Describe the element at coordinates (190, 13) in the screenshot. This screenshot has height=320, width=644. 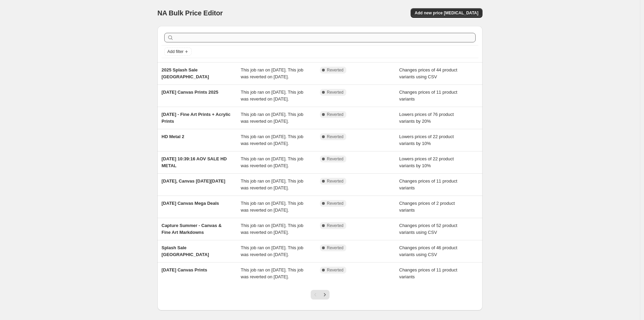
I see `span: NA Bulk Price Editor` at that location.